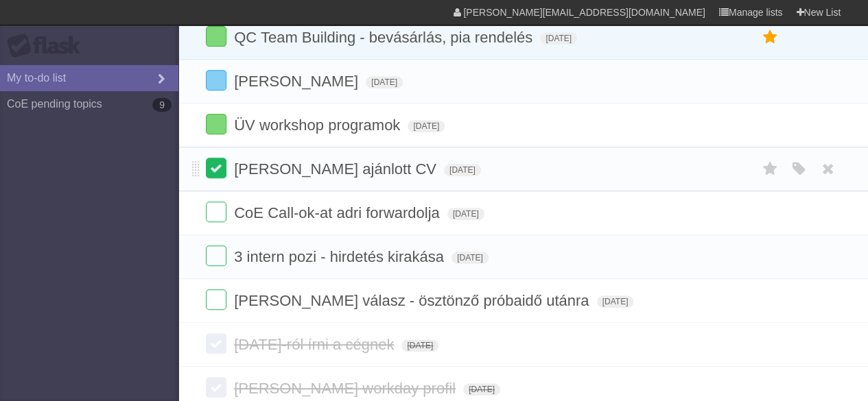 This screenshot has height=401, width=868. Describe the element at coordinates (340, 256) in the screenshot. I see `span: 3 intern pozi - hirdetés kirakása` at that location.